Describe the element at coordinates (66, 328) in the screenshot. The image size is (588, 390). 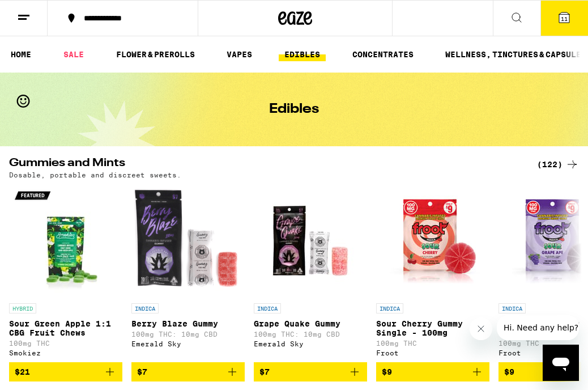
I see `p: Sour Green Apple 1:1 CBG Fruit Chews` at that location.